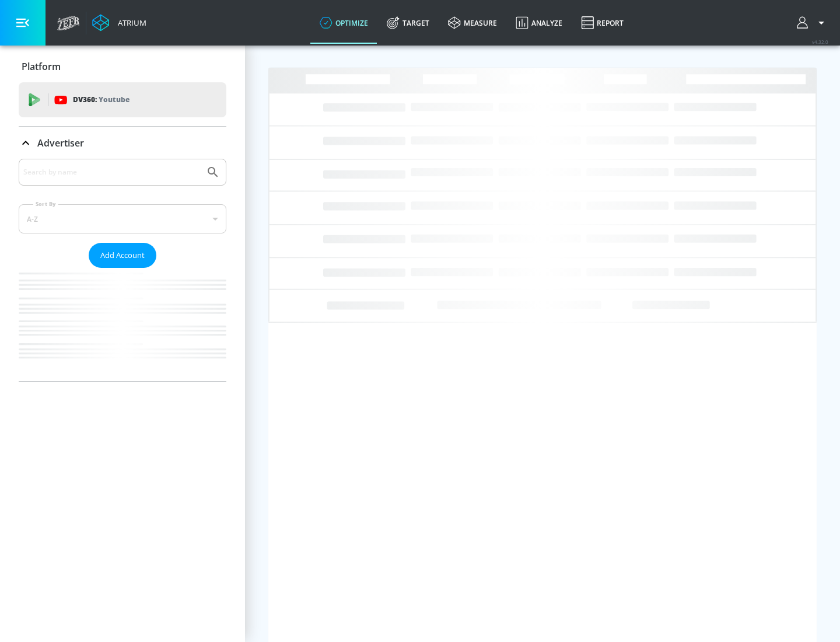 This screenshot has height=642, width=840. I want to click on label: Sort By, so click(46, 204).